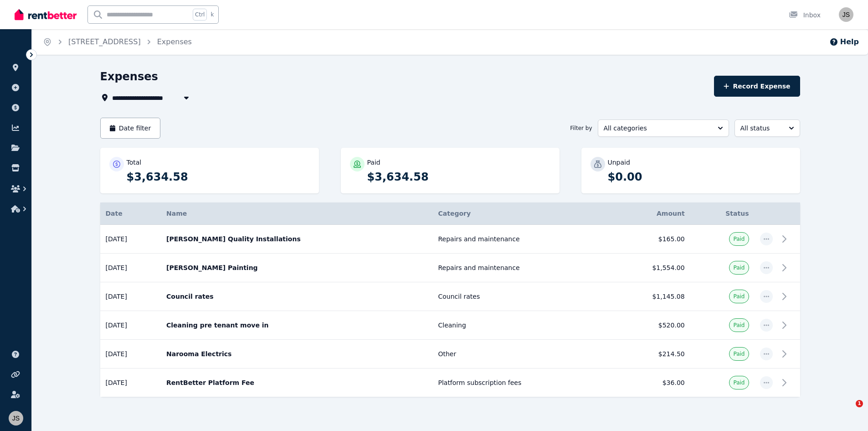  What do you see at coordinates (619, 162) in the screenshot?
I see `p: Unpaid` at bounding box center [619, 162].